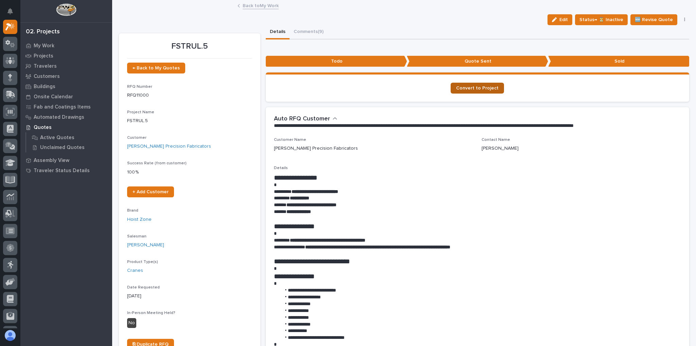 This screenshot has width=696, height=346. I want to click on a: Hoist Zone, so click(139, 219).